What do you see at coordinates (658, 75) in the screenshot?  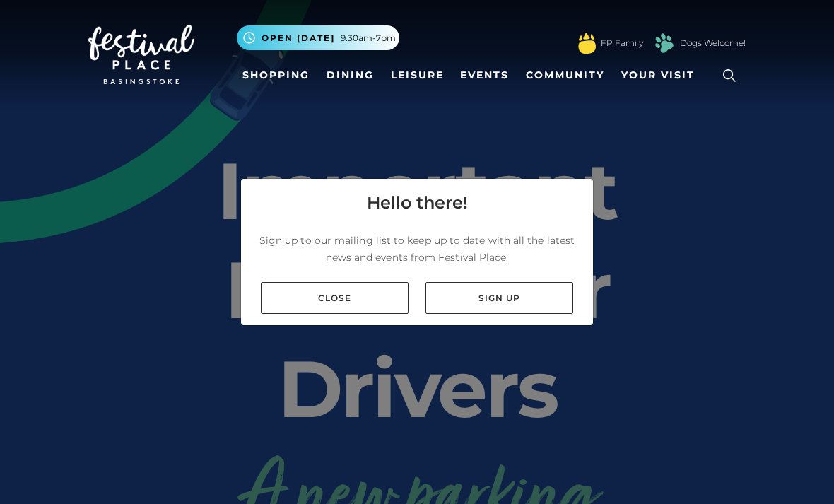 I see `span: Your Visit` at bounding box center [658, 75].